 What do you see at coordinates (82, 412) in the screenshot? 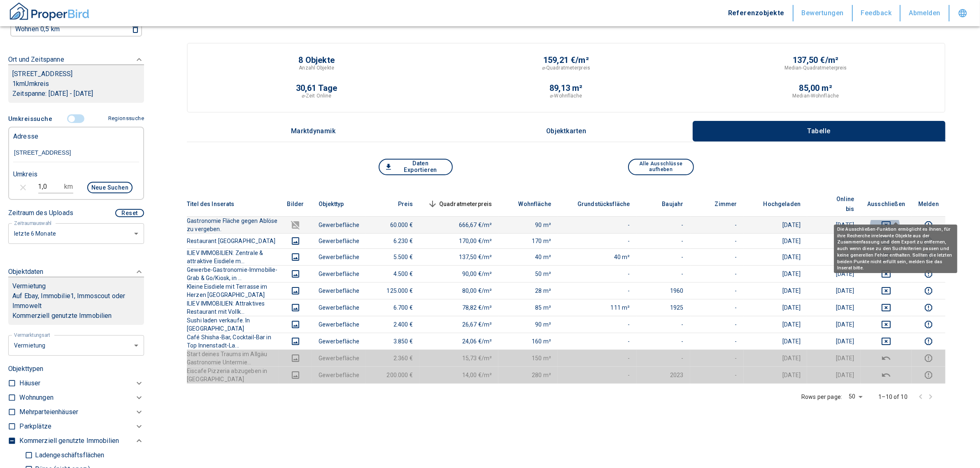
I see `div: Mehrparteienhäuser` at bounding box center [82, 412].